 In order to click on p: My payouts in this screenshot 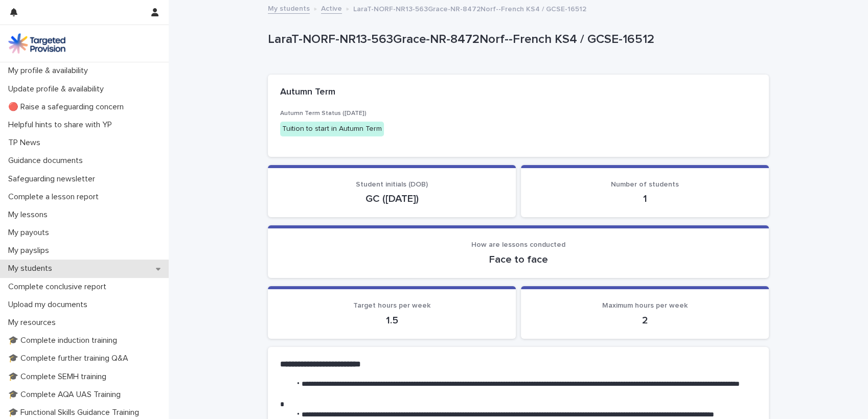, I will do `click(31, 233)`.